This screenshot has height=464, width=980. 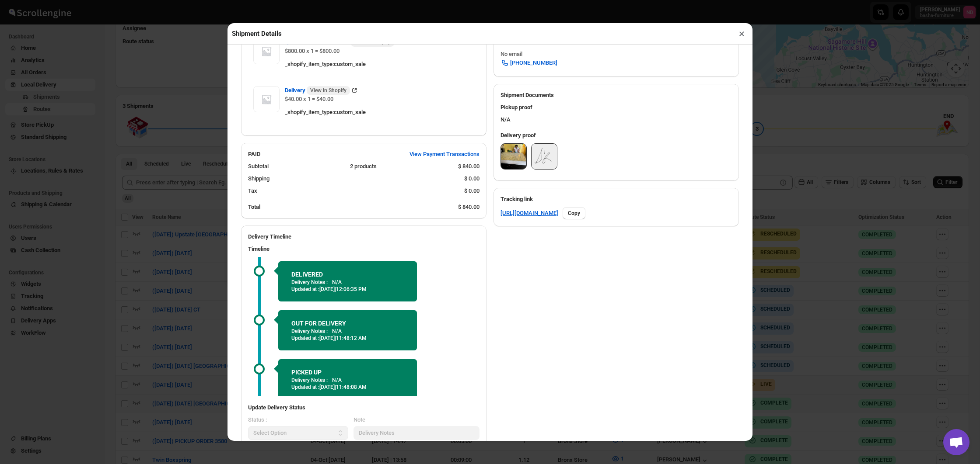 What do you see at coordinates (574, 213) in the screenshot?
I see `button: Copy` at bounding box center [574, 213].